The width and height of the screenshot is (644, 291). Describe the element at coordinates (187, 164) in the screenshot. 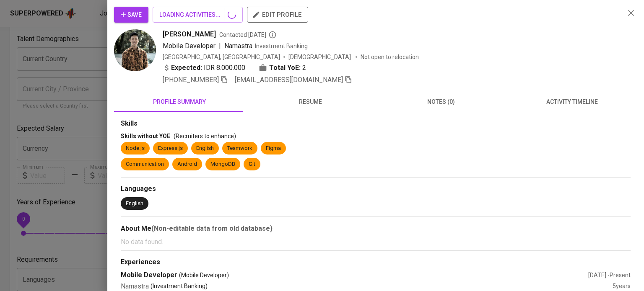

I see `div: Android` at that location.